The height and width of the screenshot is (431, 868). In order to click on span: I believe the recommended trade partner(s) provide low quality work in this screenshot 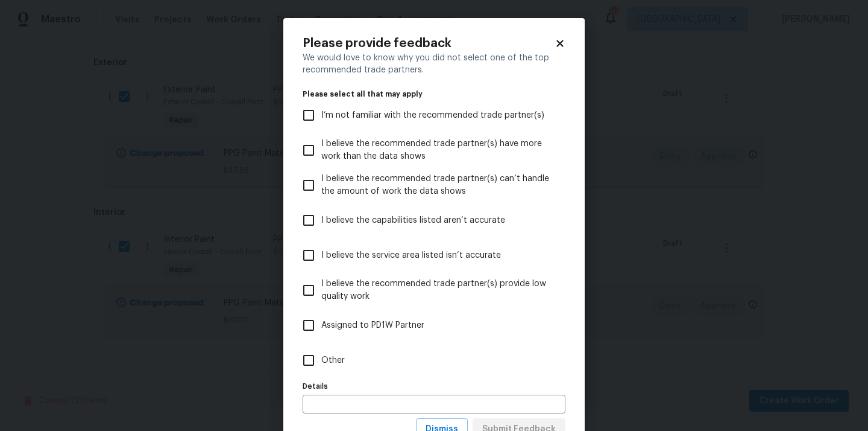, I will do `click(438, 290)`.